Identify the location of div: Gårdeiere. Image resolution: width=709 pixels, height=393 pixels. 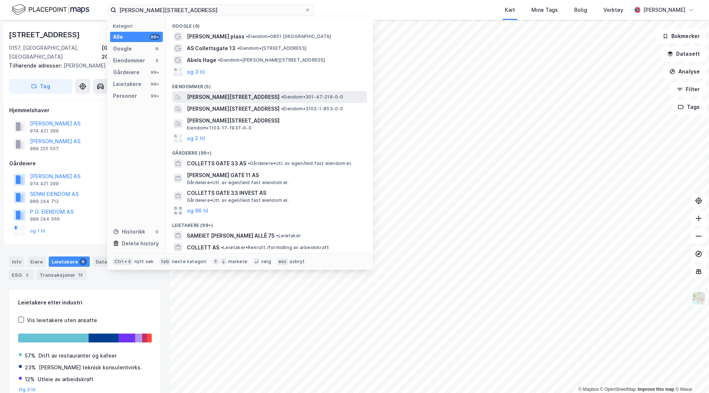
(85, 164).